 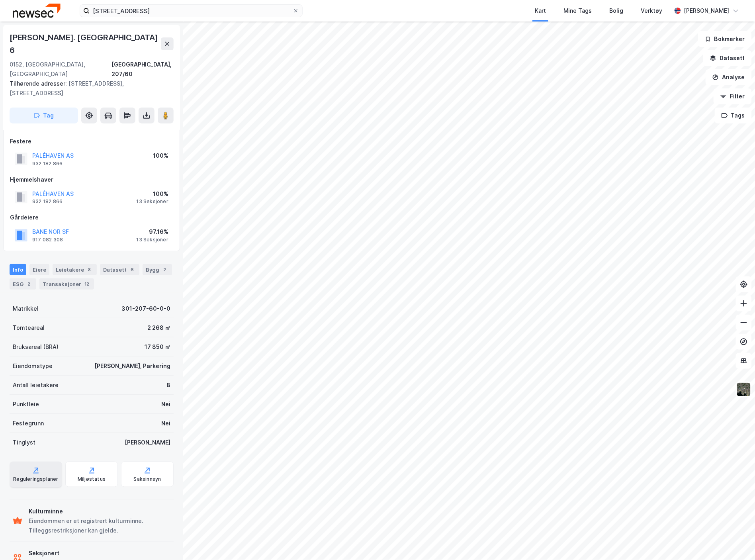 I want to click on div: Transaksjoner, so click(x=67, y=284).